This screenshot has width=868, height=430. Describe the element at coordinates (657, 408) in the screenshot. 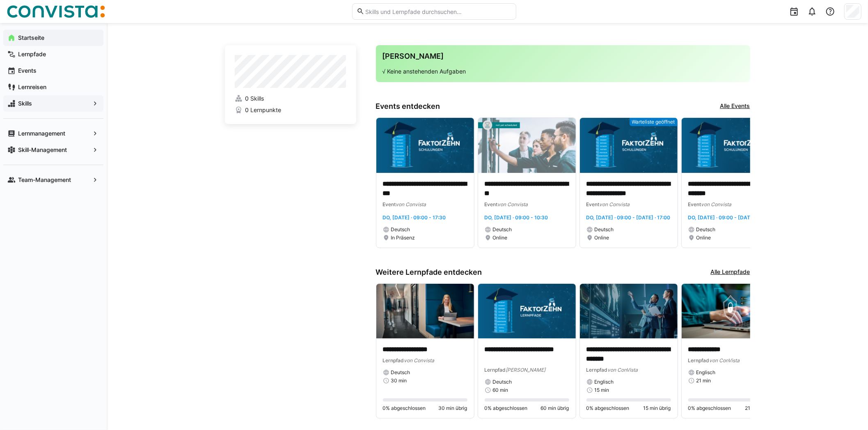

I see `span: 15 min übrig` at that location.